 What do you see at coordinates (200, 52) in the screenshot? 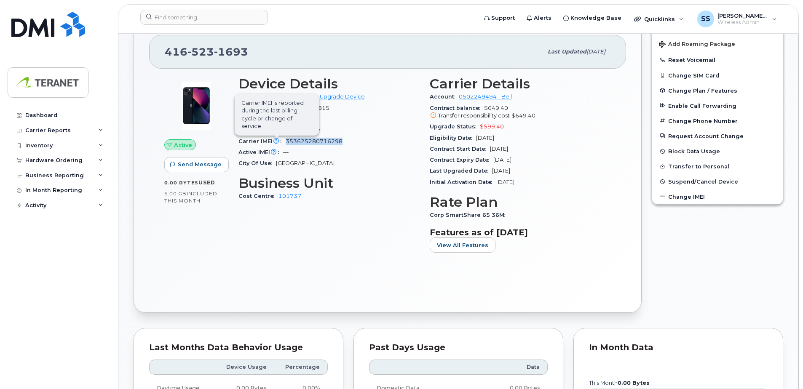
I see `span: 523` at bounding box center [200, 52].